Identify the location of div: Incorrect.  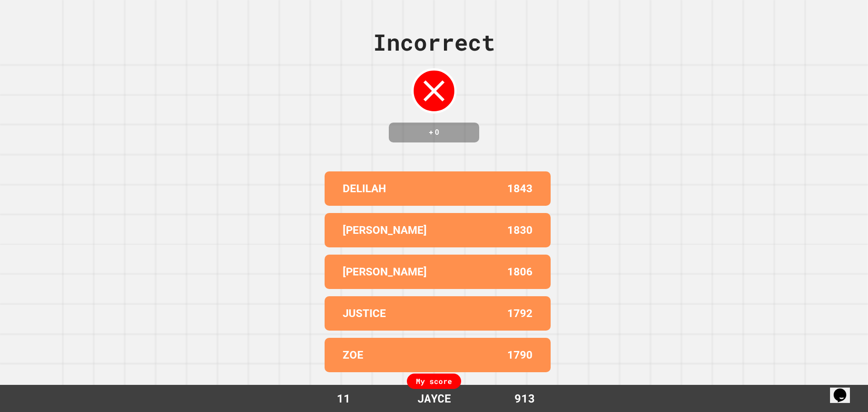
(434, 42).